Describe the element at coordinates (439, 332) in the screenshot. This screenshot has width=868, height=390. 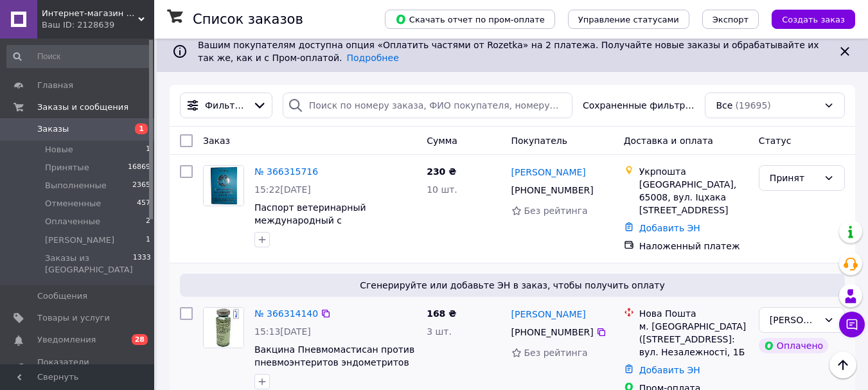
I see `span: 3 шт.` at that location.